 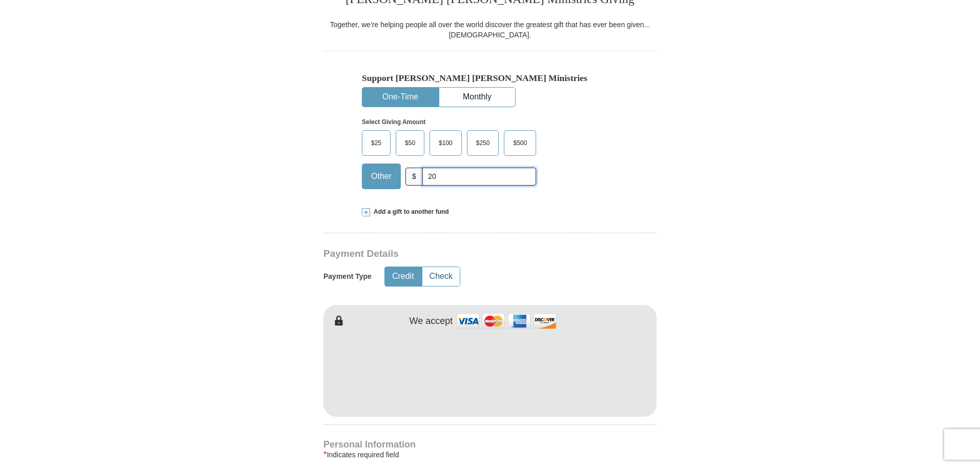 What do you see at coordinates (520, 143) in the screenshot?
I see `span: $500` at bounding box center [520, 143].